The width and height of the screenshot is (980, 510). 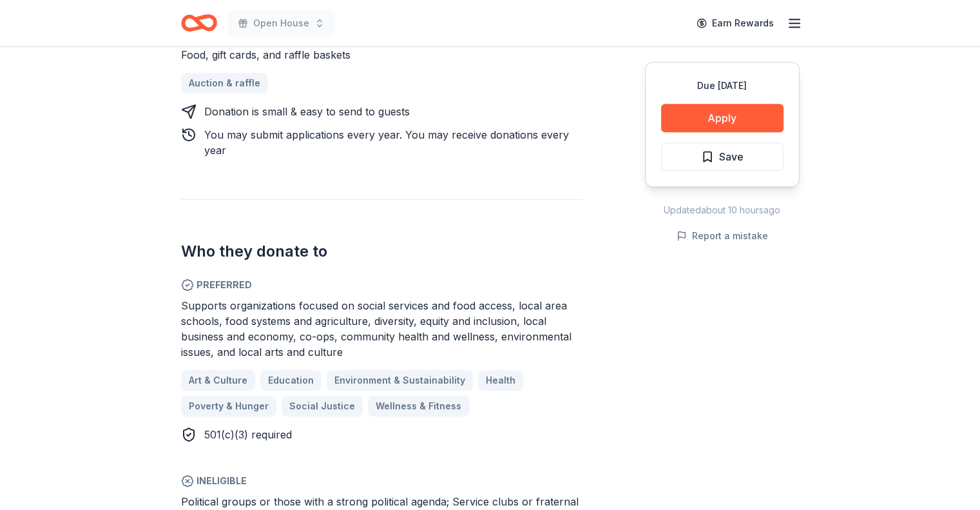 What do you see at coordinates (501, 380) in the screenshot?
I see `a: Health` at bounding box center [501, 380].